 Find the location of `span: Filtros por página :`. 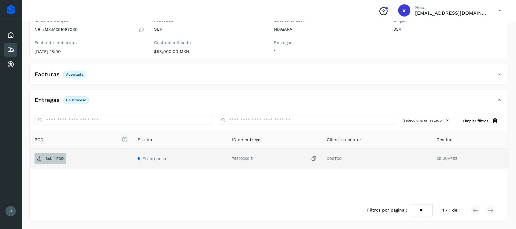

span: Filtros por página : is located at coordinates (387, 210).